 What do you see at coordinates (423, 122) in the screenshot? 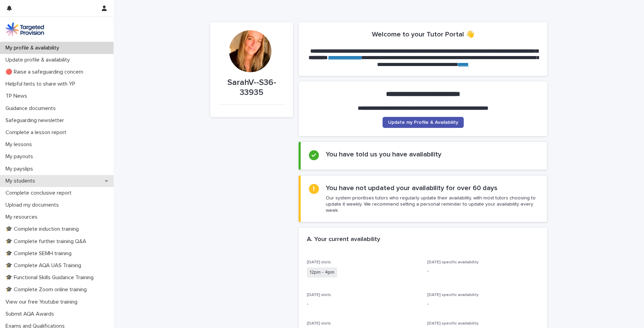
I see `span: Update my Profile & Availability` at bounding box center [423, 122].